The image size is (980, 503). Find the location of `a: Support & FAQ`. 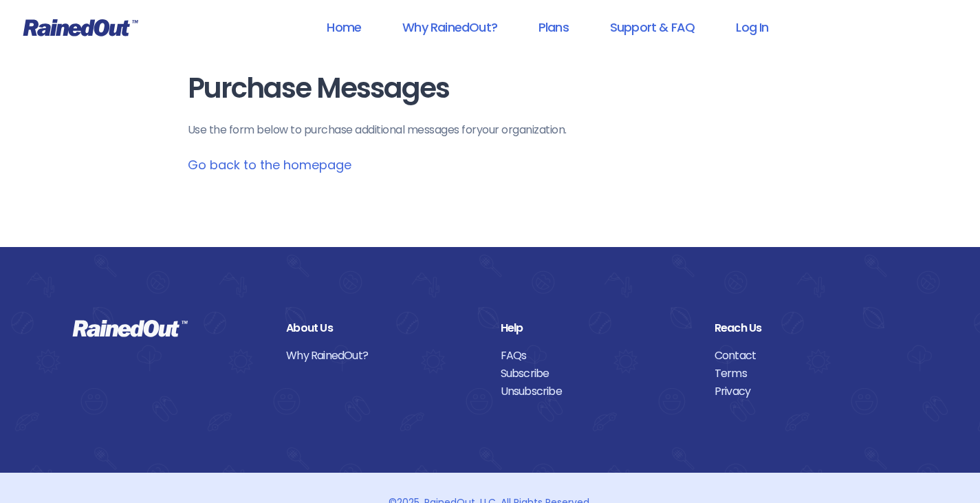

a: Support & FAQ is located at coordinates (652, 27).